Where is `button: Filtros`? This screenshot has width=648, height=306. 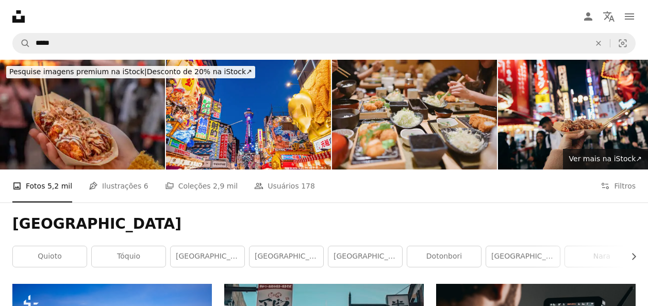 button: Filtros is located at coordinates (618, 186).